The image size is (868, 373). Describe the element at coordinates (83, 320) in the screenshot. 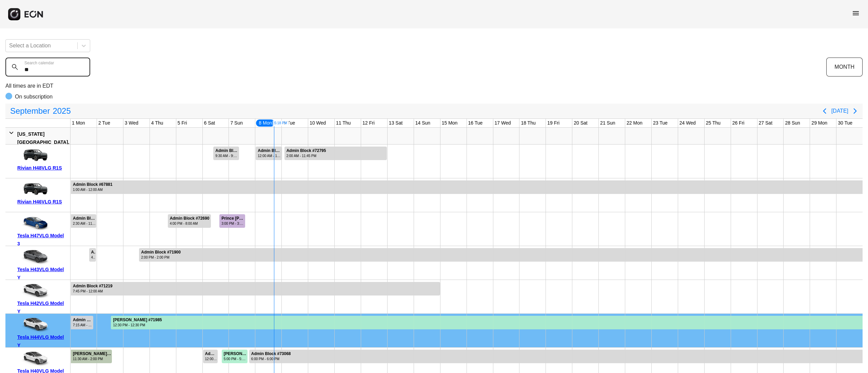

I see `div: Admin Block #71987` at that location.